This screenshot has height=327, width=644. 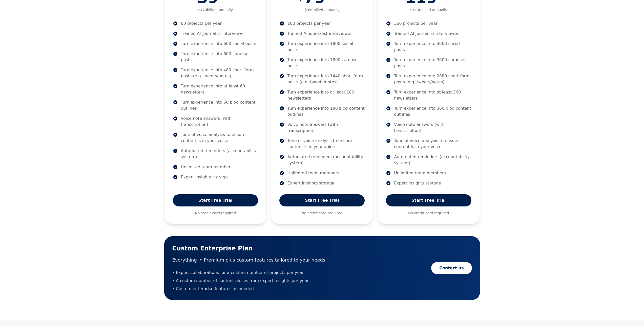 I want to click on p: Turn experience into at least 180 newsletters, so click(x=326, y=95).